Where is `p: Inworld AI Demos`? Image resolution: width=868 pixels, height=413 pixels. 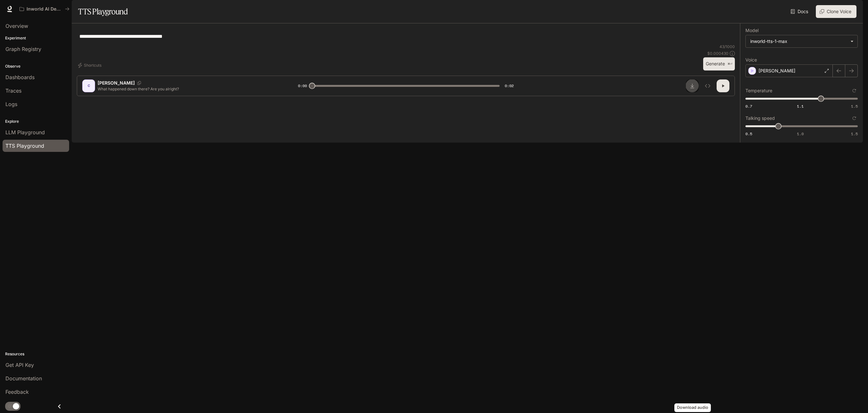
p: Inworld AI Demos is located at coordinates (44, 9).